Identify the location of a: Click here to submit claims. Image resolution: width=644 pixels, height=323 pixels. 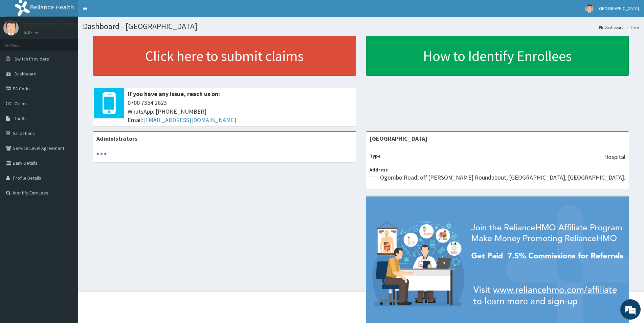
(225, 56).